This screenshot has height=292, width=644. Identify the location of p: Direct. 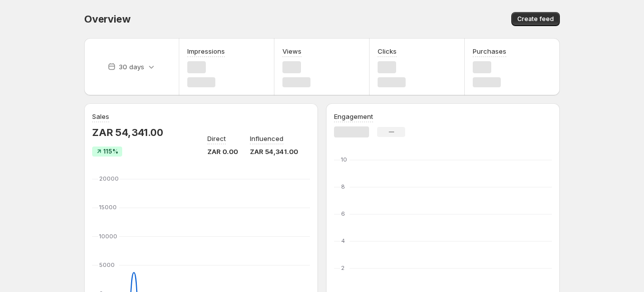
(216, 138).